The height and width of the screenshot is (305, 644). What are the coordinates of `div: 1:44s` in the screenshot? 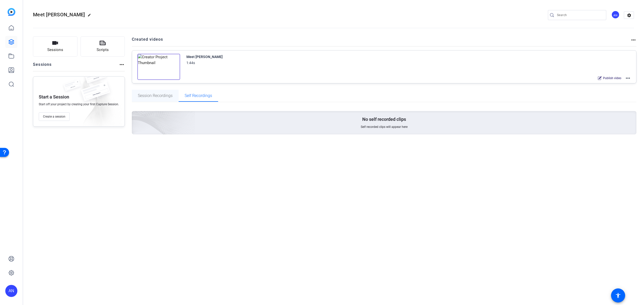 It's located at (191, 63).